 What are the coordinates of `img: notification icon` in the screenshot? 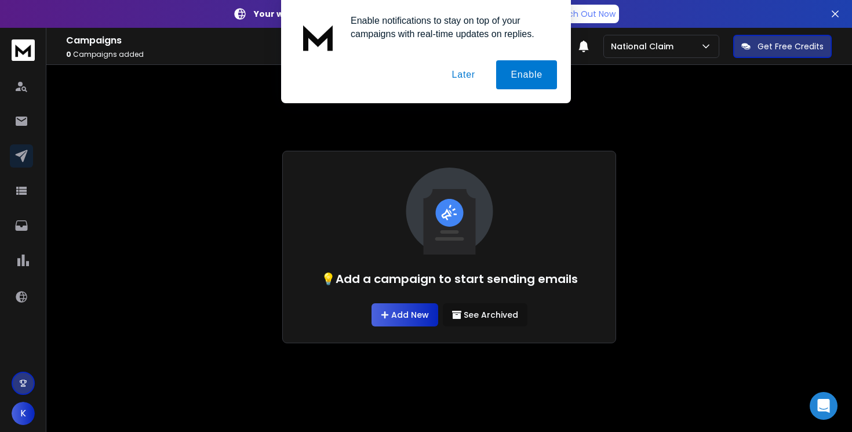 It's located at (318, 37).